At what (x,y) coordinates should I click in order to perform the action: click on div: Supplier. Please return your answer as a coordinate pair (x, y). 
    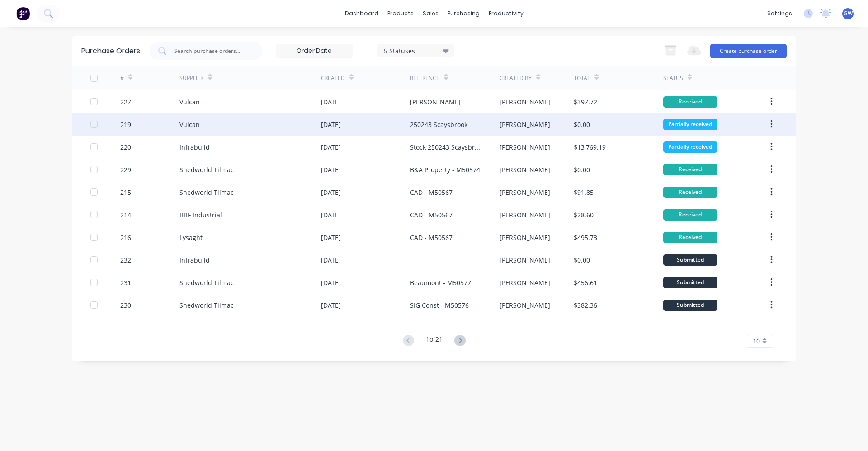
    Looking at the image, I should click on (191, 78).